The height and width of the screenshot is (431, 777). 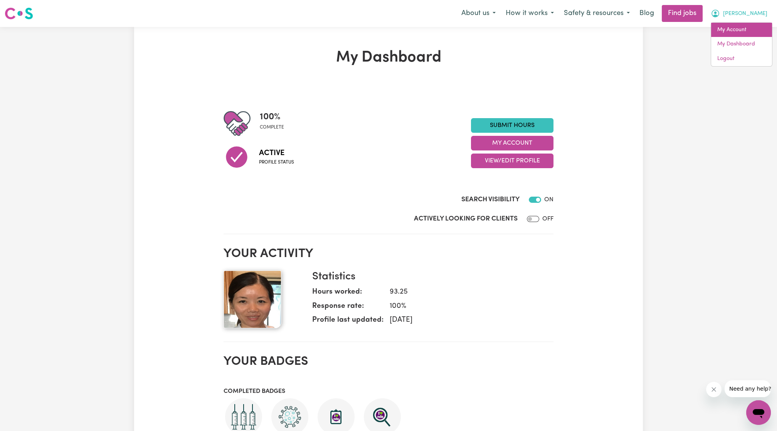 What do you see at coordinates (272, 117) in the screenshot?
I see `span: 100 %` at bounding box center [272, 117].